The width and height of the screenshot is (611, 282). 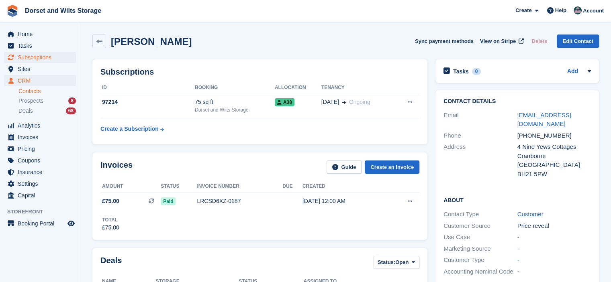 I want to click on th: ID, so click(x=147, y=88).